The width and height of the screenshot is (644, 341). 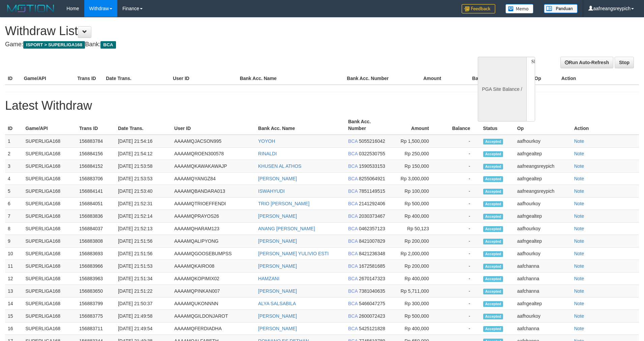 What do you see at coordinates (624, 62) in the screenshot?
I see `a: Stop` at bounding box center [624, 62].